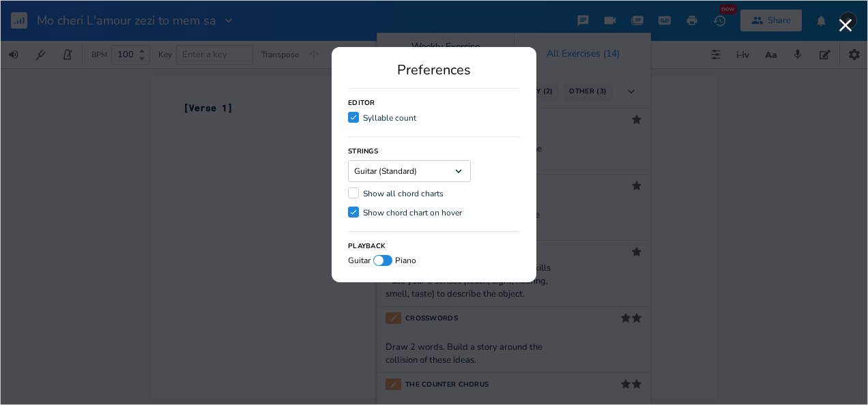 The width and height of the screenshot is (868, 405). Describe the element at coordinates (389, 118) in the screenshot. I see `div: Syllable count` at that location.